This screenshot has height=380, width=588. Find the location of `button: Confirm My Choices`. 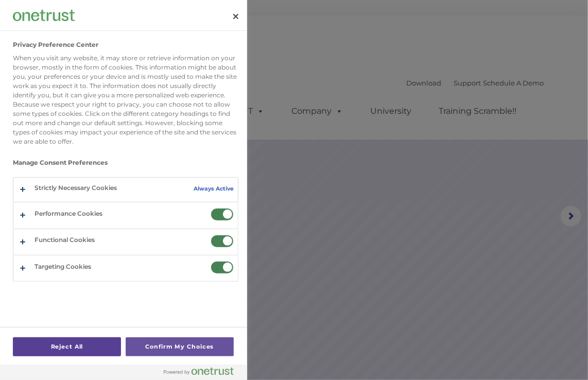

button: Confirm My Choices is located at coordinates (180, 346).